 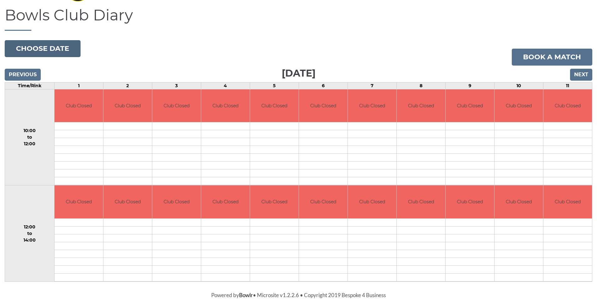 I want to click on td: 11, so click(x=568, y=86).